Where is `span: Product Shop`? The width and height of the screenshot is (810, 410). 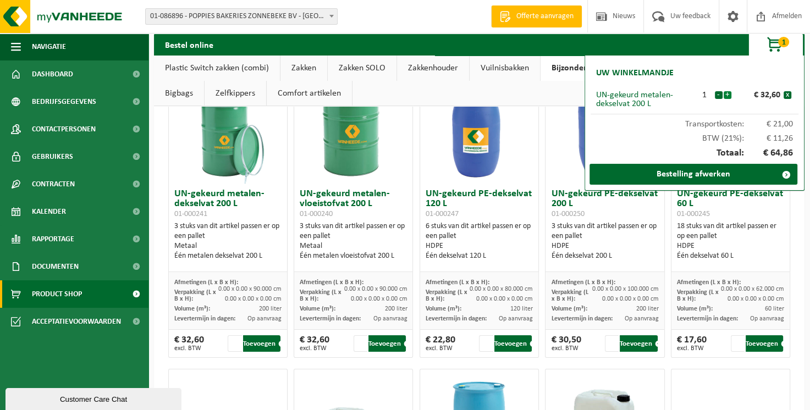 span: Product Shop is located at coordinates (57, 294).